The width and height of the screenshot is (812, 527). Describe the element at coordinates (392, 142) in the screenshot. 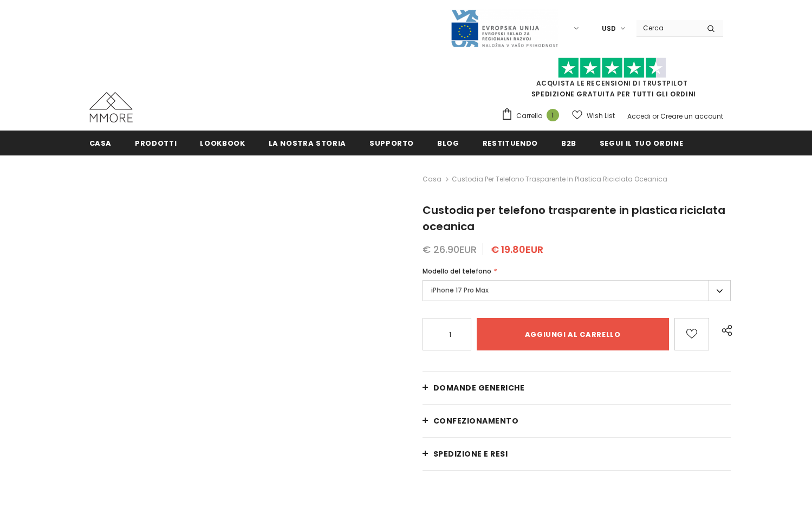

I see `a: supporto` at that location.